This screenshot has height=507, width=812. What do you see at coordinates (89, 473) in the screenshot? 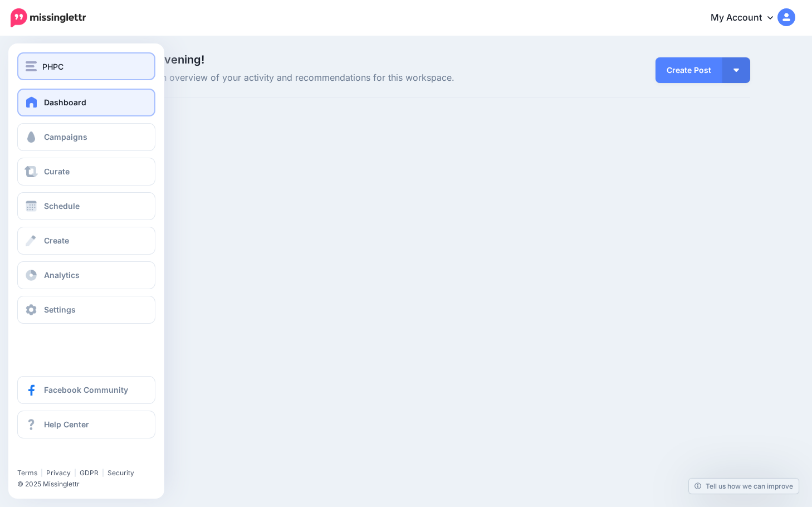
I see `a: GDPR` at bounding box center [89, 473].